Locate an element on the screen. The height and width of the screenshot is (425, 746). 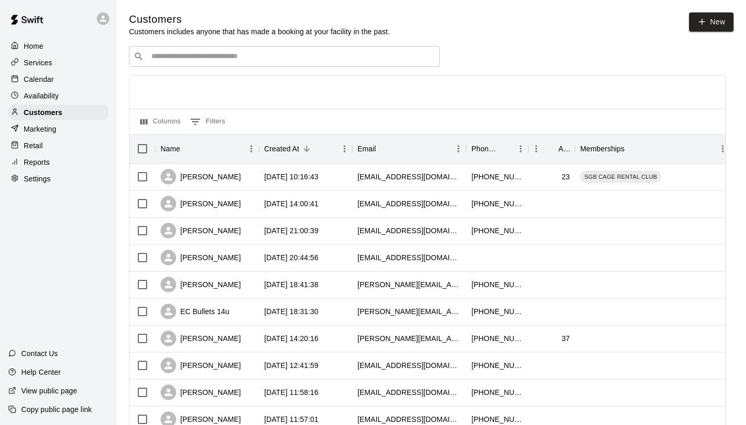
a: Customers is located at coordinates (58, 112).